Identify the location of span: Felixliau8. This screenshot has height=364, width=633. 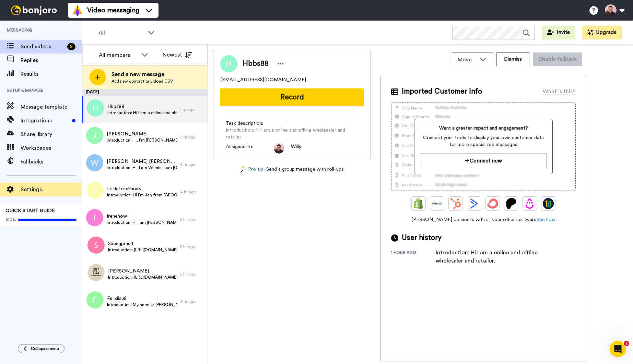
(142, 298).